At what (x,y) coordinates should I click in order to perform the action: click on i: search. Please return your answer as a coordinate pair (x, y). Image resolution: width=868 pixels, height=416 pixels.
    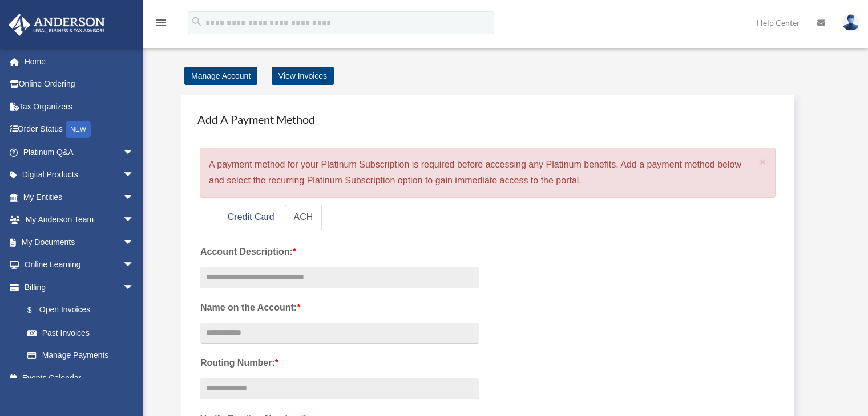
    Looking at the image, I should click on (197, 21).